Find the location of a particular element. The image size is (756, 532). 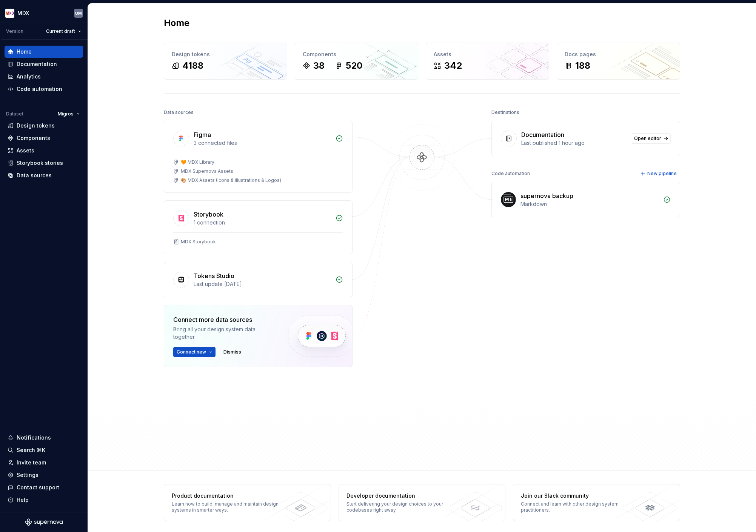

span: Connect new is located at coordinates (191, 352).